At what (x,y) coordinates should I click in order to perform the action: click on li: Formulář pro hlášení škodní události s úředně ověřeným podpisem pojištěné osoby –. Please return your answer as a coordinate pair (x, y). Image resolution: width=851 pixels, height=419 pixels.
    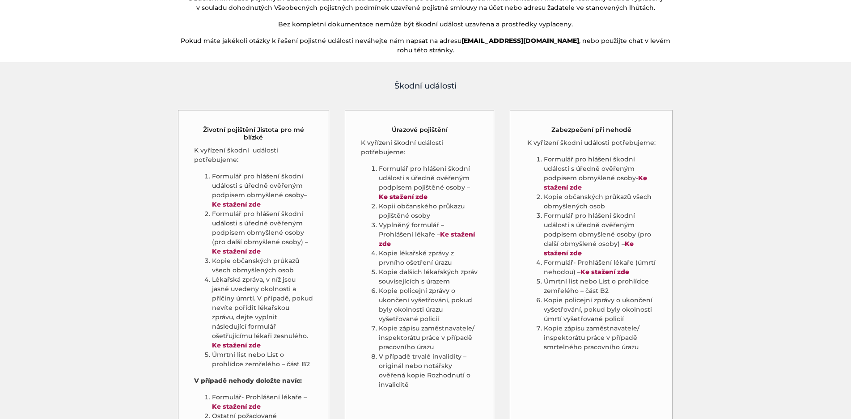
    Looking at the image, I should click on (428, 183).